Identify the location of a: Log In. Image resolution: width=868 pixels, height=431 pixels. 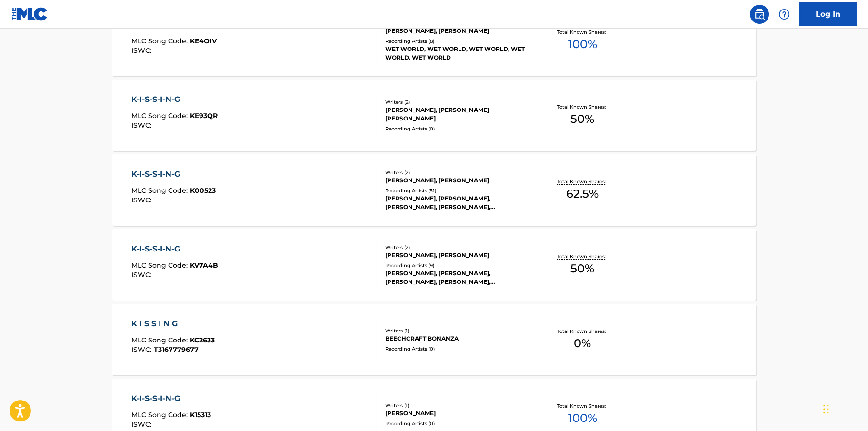
(828, 14).